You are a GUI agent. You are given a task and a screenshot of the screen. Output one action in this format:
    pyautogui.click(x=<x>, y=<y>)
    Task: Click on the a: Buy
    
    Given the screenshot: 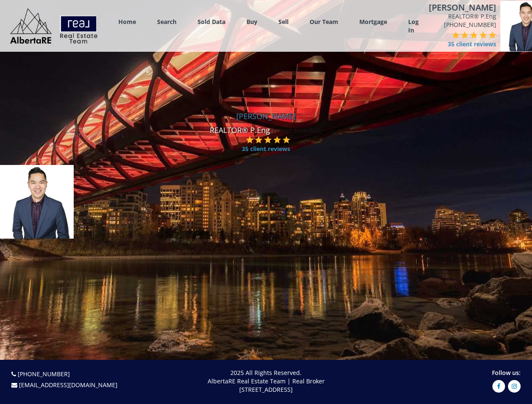 What is the action you would take?
    pyautogui.click(x=252, y=22)
    